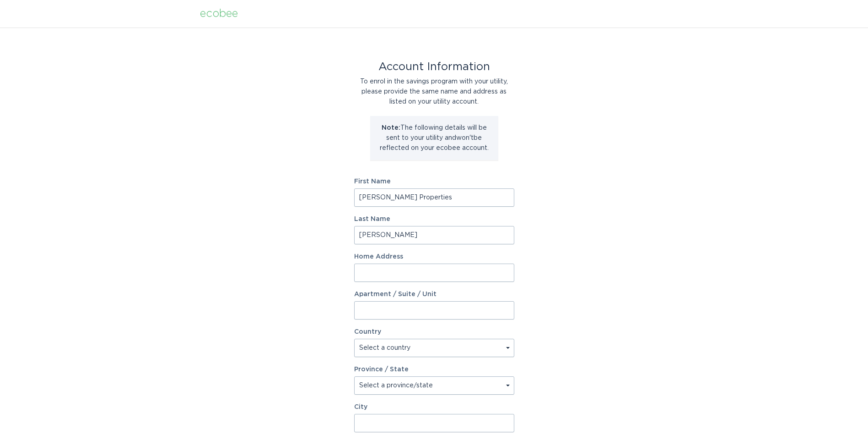  Describe the element at coordinates (368, 332) in the screenshot. I see `label: Country` at that location.